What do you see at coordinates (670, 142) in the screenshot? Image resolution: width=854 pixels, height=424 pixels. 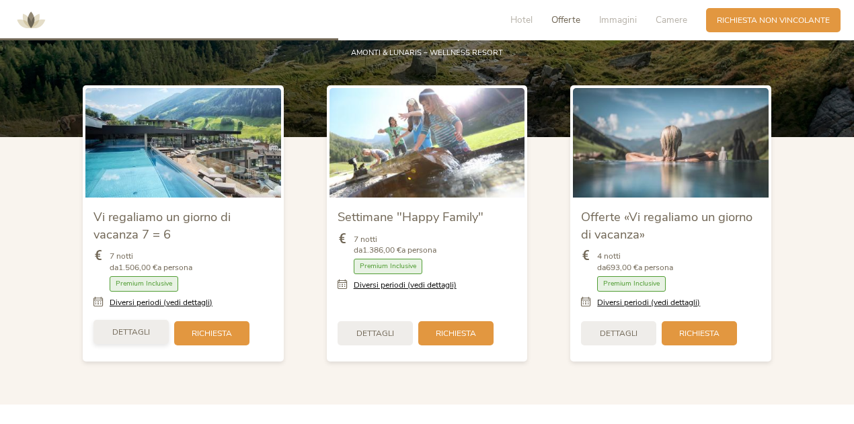 I see `img: Offerte «Vi regaliamo un giorno di vacanza»` at bounding box center [670, 142].